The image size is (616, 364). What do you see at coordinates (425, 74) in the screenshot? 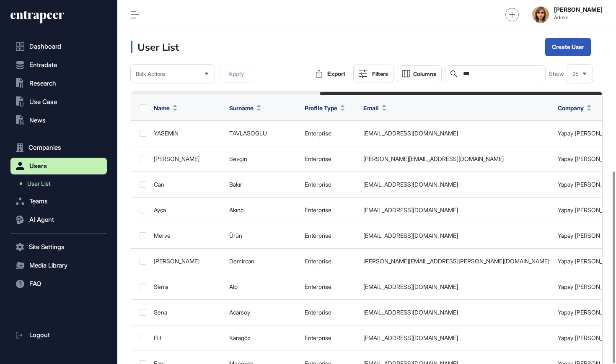
I see `span: Columns` at bounding box center [425, 74].